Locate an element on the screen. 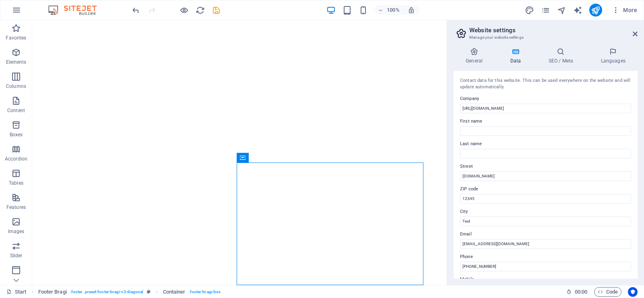 This screenshot has height=298, width=644. p: Content is located at coordinates (16, 110).